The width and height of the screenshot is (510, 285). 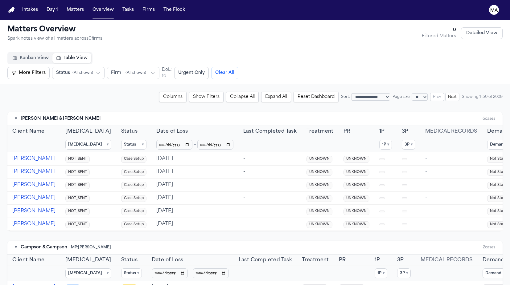 I want to click on span: Last Completed Task, so click(x=270, y=132).